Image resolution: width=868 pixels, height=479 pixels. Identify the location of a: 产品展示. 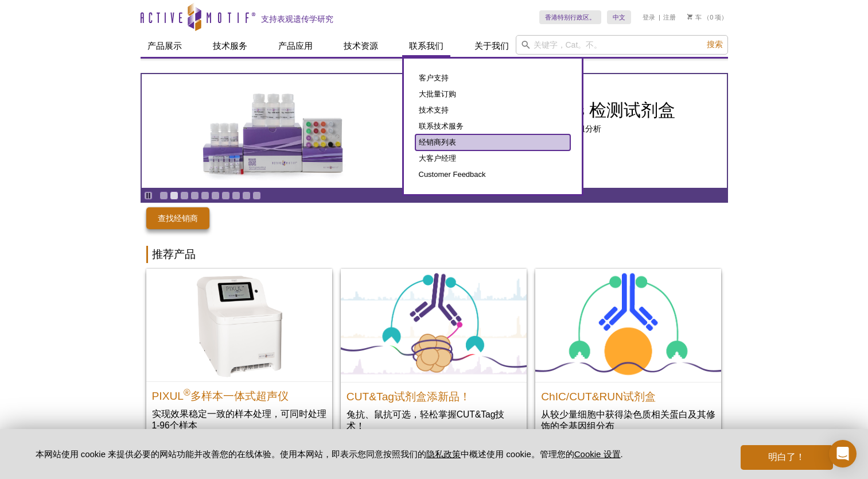
(165, 46).